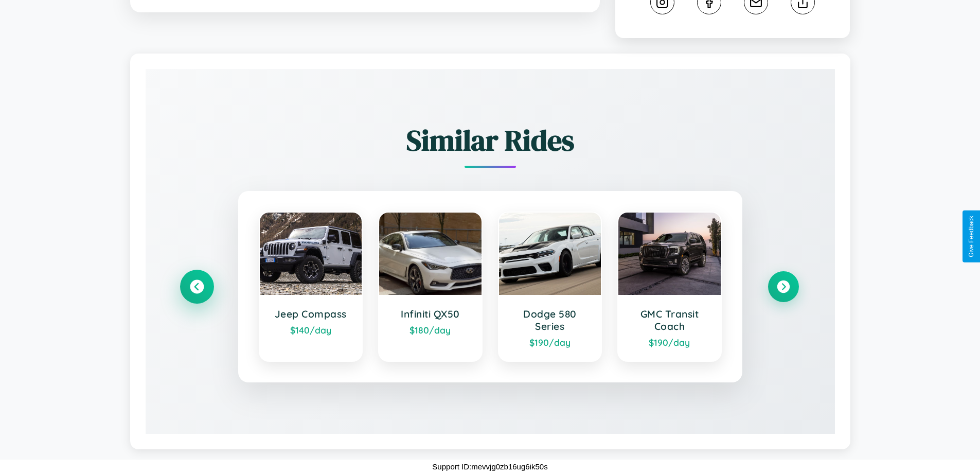 This screenshot has height=473, width=980. What do you see at coordinates (311, 287) in the screenshot?
I see `a: Jeep Compass$140/day` at bounding box center [311, 287].